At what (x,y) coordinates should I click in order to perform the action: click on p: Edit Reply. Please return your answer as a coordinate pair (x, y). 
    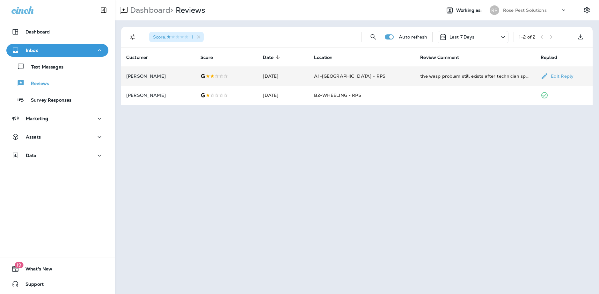
    Looking at the image, I should click on (560, 76).